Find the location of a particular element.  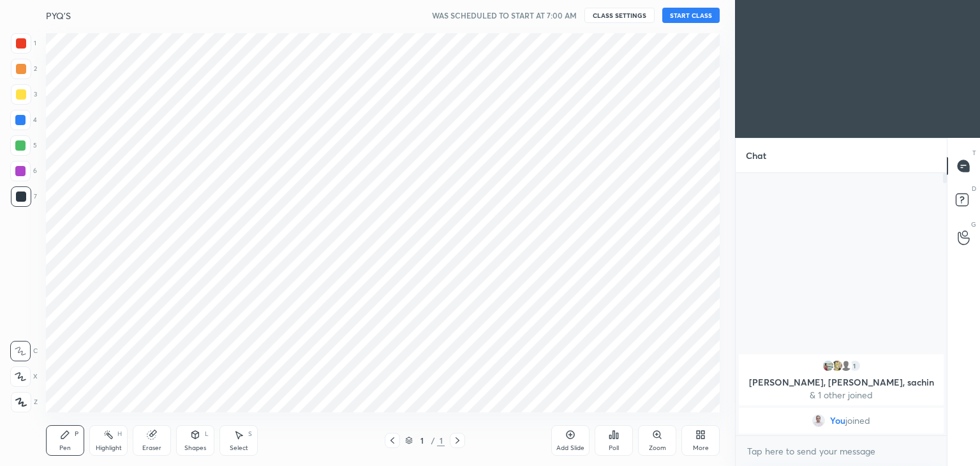

div: 5 is located at coordinates (23, 146).